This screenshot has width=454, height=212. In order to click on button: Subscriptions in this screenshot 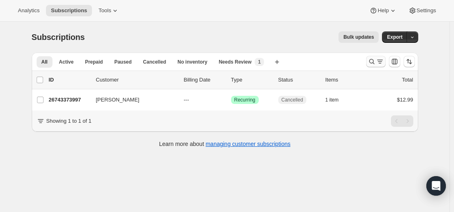, I will do `click(69, 11)`.